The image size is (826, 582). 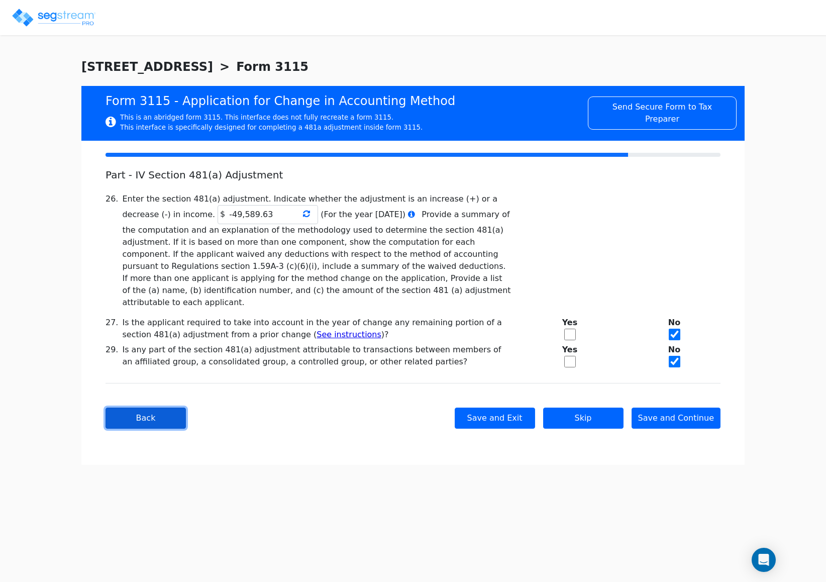 What do you see at coordinates (271, 128) in the screenshot?
I see `div: This interface is specifically designed for completing a 481a adjustment inside form 3115.` at bounding box center [271, 128].